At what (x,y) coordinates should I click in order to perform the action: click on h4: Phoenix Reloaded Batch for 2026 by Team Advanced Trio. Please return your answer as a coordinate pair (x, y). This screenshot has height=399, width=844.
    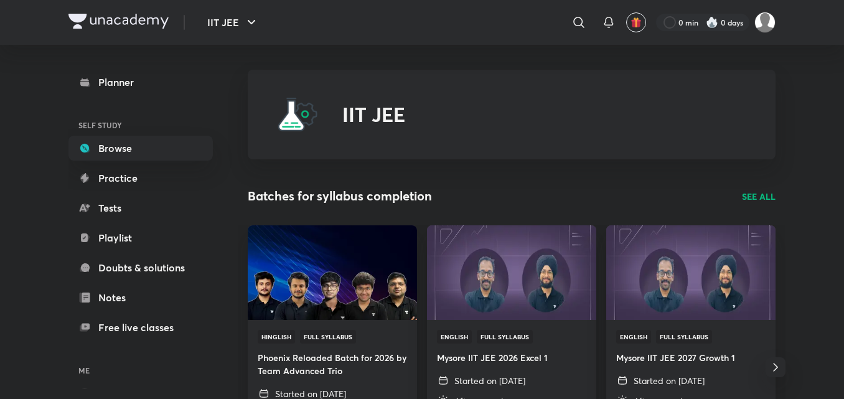
    Looking at the image, I should click on (333, 364).